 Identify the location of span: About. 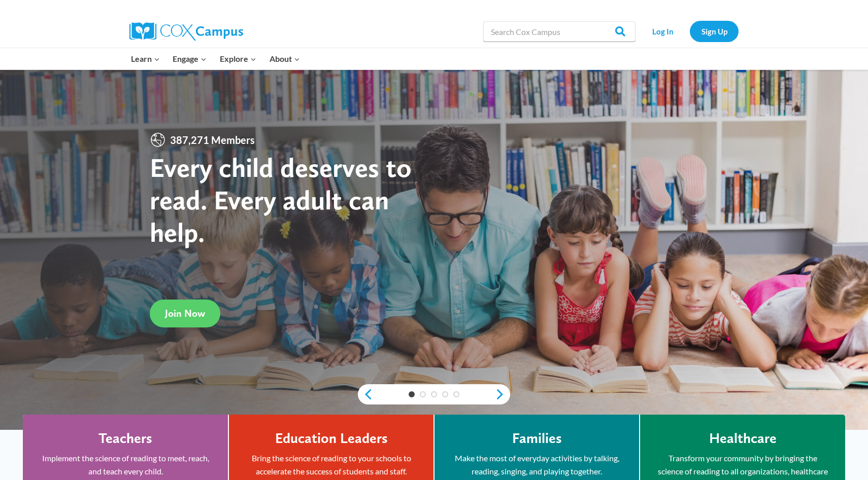
(285, 59).